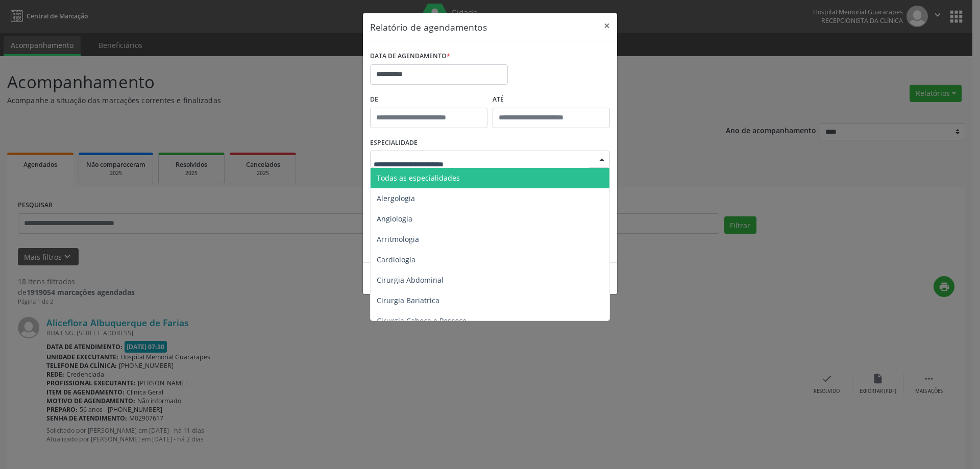 The image size is (980, 469). What do you see at coordinates (552, 100) in the screenshot?
I see `label: ATÉ` at bounding box center [552, 100].